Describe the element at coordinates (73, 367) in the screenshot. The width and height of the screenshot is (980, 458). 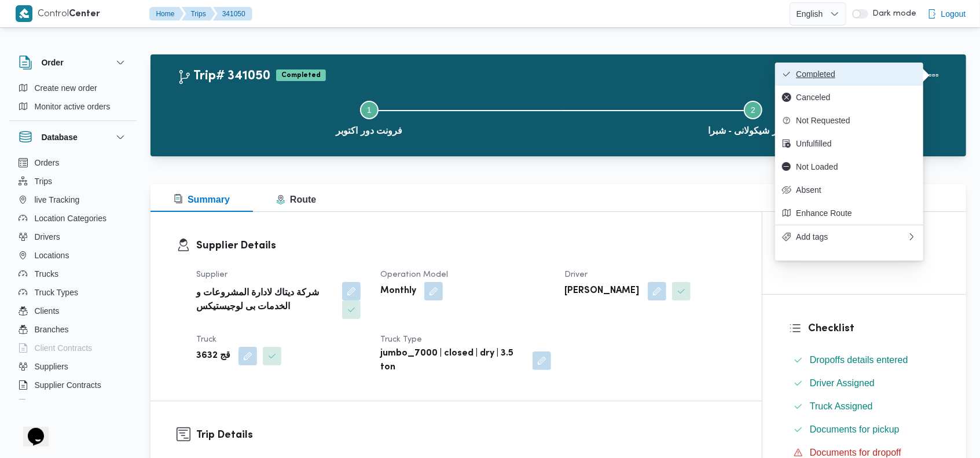
I see `button: Suppliers` at that location.